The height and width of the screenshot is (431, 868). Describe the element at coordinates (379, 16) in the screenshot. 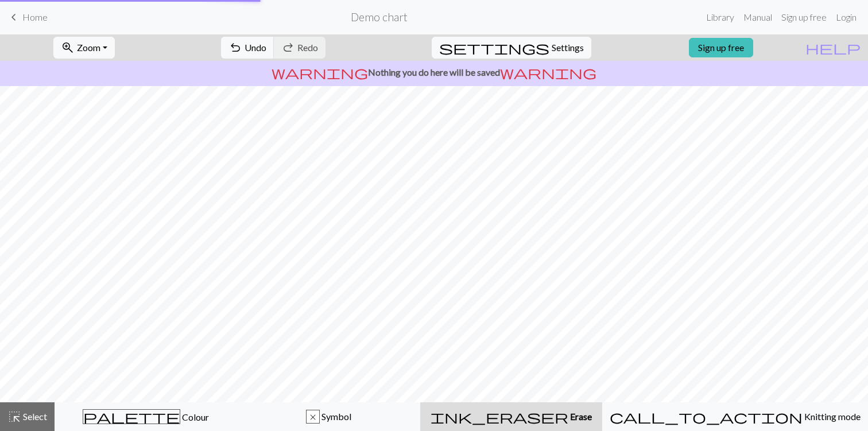

I see `h2: Demo chart` at that location.